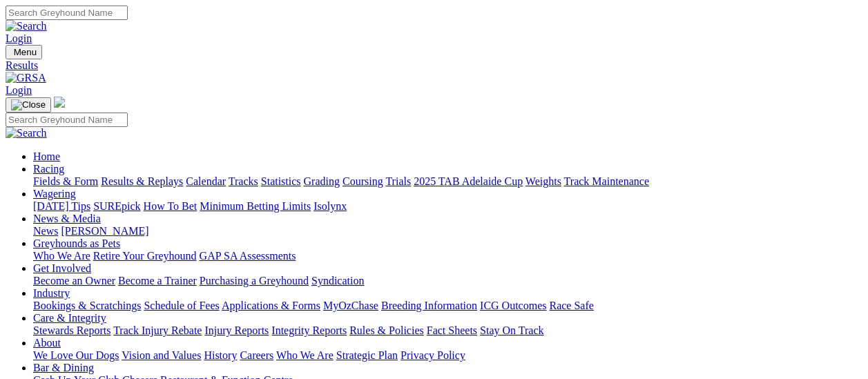  Describe the element at coordinates (330, 206) in the screenshot. I see `a: Isolynx` at that location.